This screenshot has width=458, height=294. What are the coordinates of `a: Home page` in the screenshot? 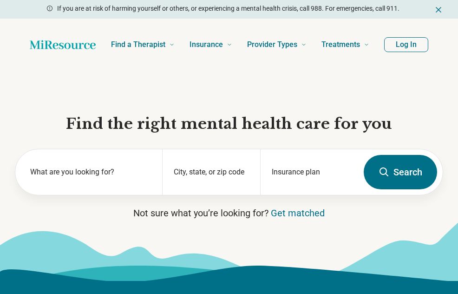 It's located at (63, 45).